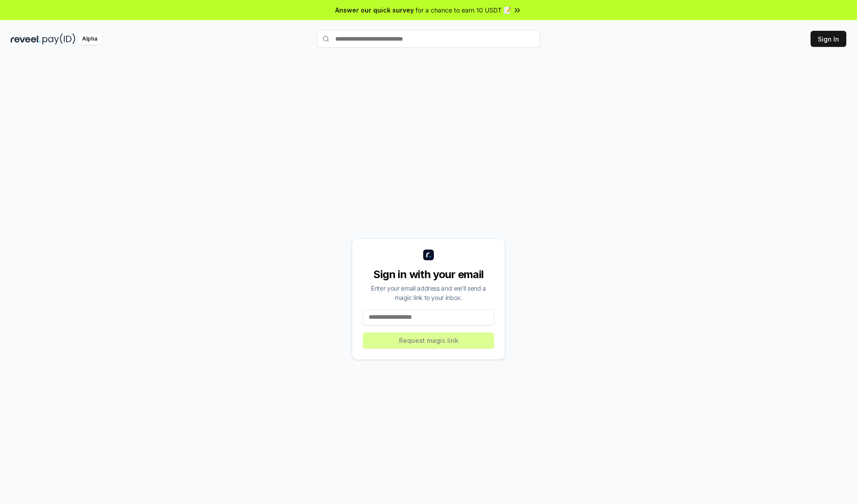 This screenshot has height=504, width=857. Describe the element at coordinates (26, 39) in the screenshot. I see `img: reveel_dark` at that location.